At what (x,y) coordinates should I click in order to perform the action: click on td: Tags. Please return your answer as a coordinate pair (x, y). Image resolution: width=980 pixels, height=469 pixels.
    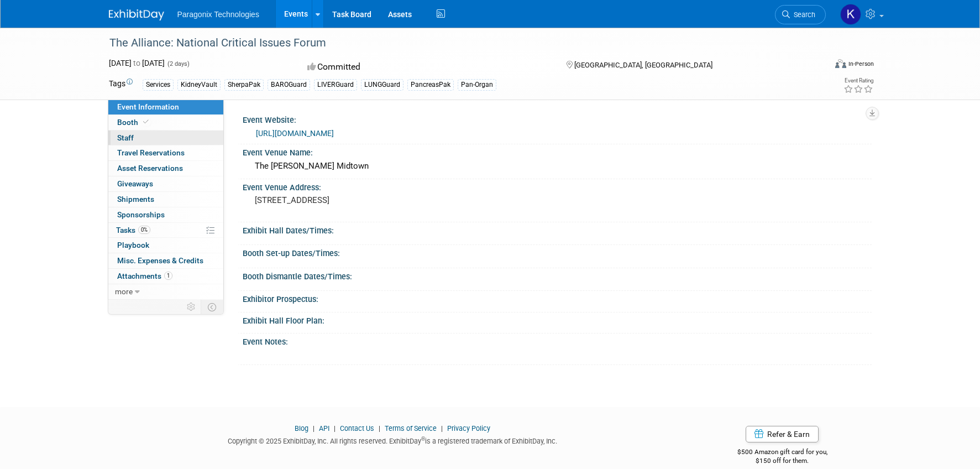
    Looking at the image, I should click on (120, 84).